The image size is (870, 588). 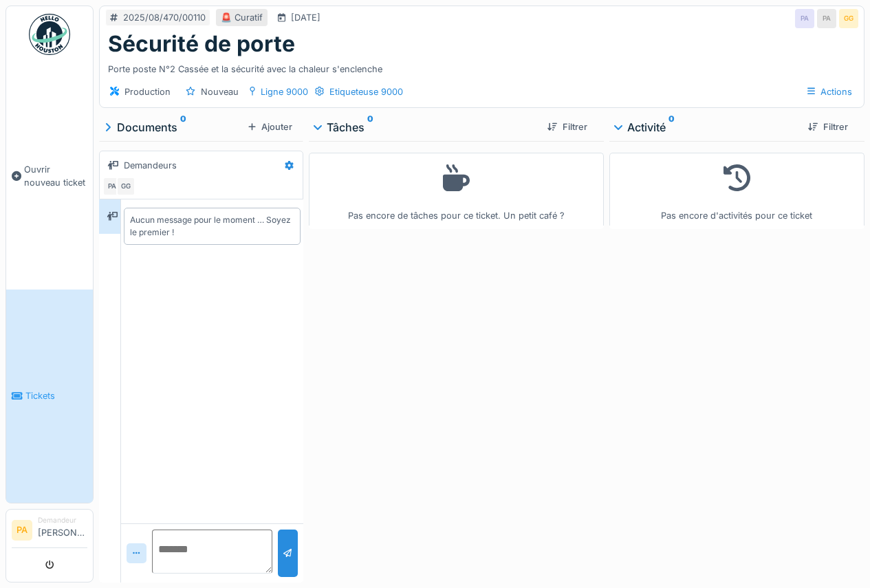 I want to click on div: Documents, so click(x=173, y=127).